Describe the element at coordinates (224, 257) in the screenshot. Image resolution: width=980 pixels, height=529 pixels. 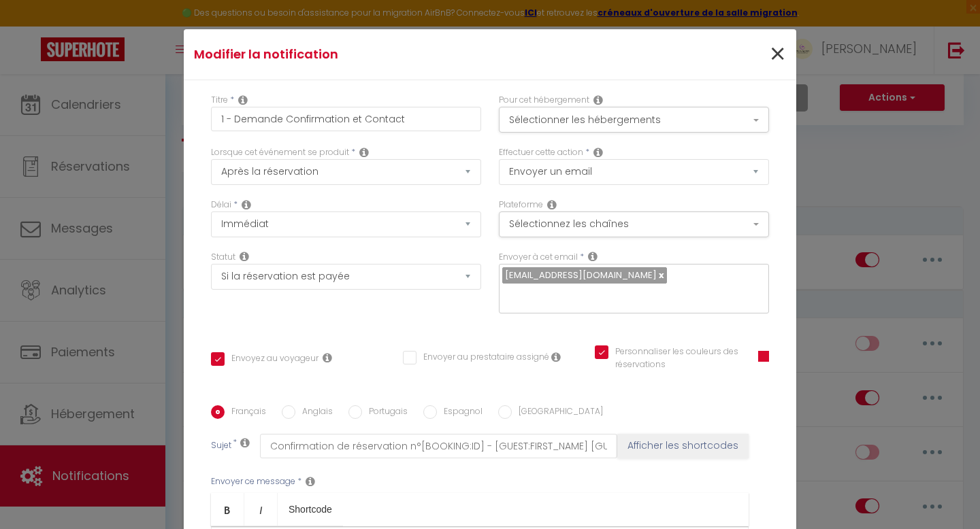
I see `label: Statut` at that location.